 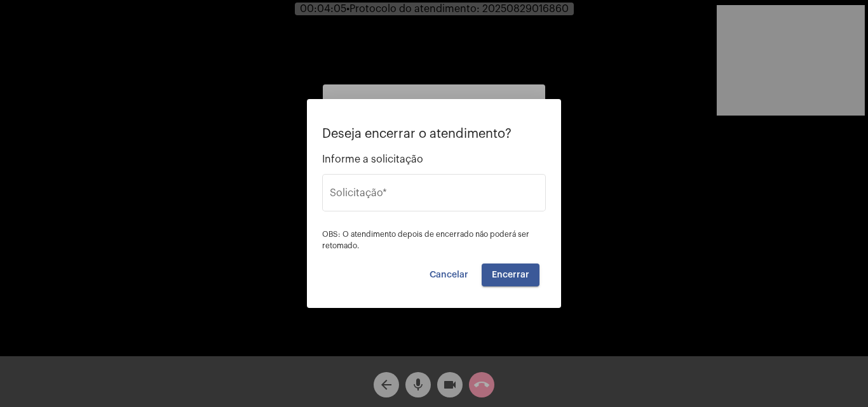 What do you see at coordinates (434, 134) in the screenshot?
I see `p: Deseja encerrar o atendimento?` at bounding box center [434, 134].